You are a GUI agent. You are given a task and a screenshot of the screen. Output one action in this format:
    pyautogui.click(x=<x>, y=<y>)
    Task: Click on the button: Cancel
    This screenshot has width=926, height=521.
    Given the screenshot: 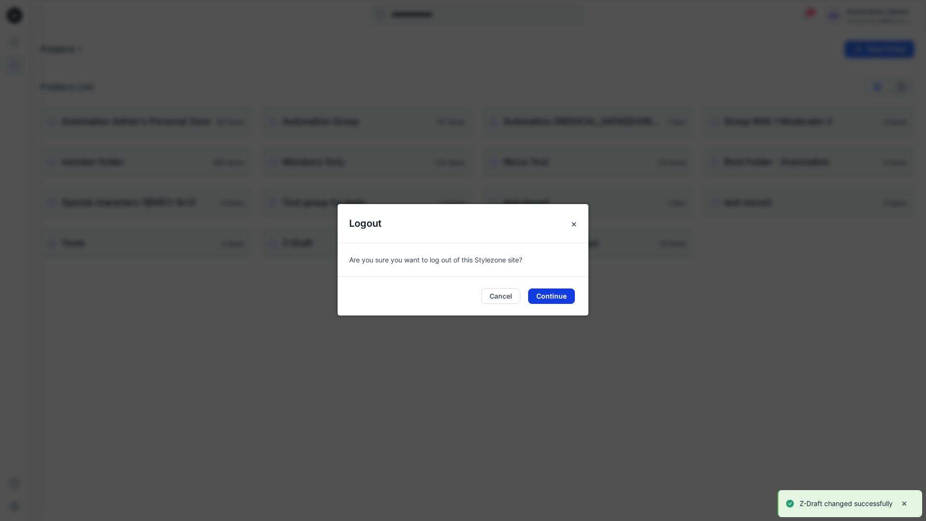 What is the action you would take?
    pyautogui.click(x=501, y=296)
    